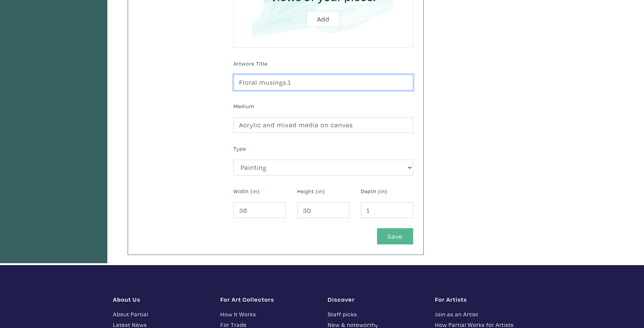 This screenshot has width=644, height=328. I want to click on a: Join as an Artist, so click(483, 314).